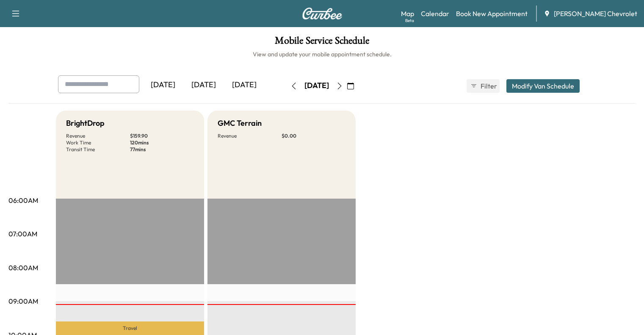 The width and height of the screenshot is (644, 335). Describe the element at coordinates (130, 328) in the screenshot. I see `p: Travel` at that location.